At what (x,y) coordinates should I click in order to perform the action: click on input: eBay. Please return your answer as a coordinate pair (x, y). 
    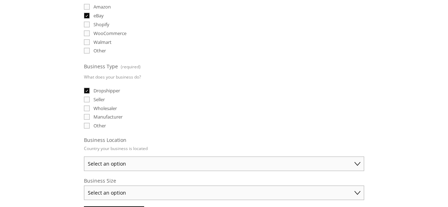
    Looking at the image, I should click on (87, 16).